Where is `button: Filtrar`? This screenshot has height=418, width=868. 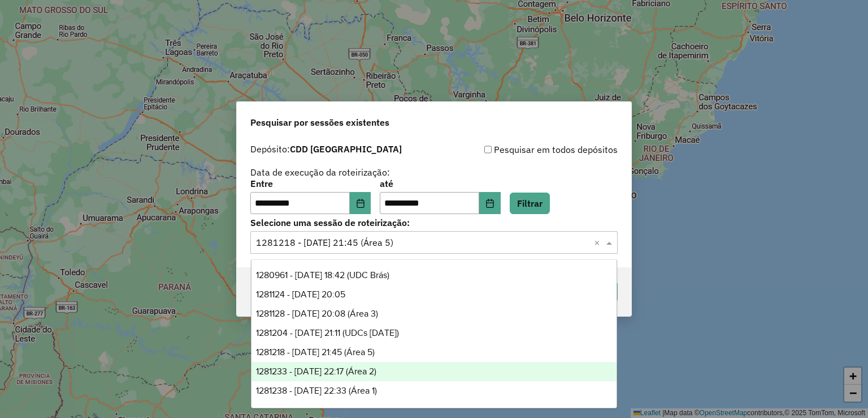
button: Filtrar is located at coordinates (530, 204).